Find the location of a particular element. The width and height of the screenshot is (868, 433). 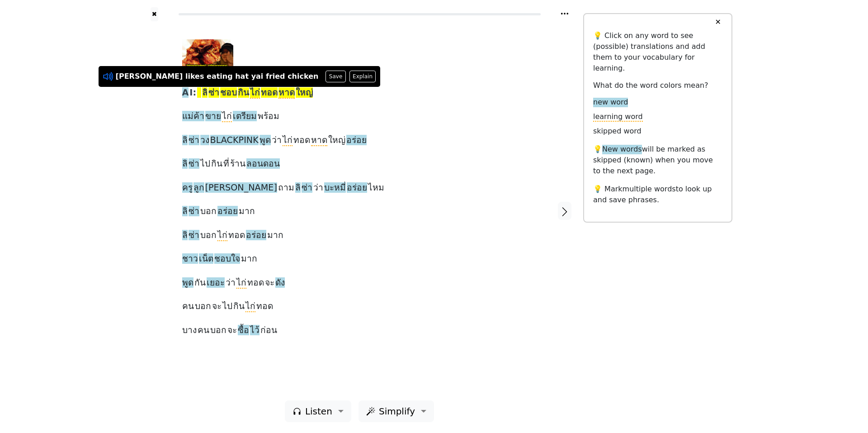

span: ชาว is located at coordinates (190, 259).